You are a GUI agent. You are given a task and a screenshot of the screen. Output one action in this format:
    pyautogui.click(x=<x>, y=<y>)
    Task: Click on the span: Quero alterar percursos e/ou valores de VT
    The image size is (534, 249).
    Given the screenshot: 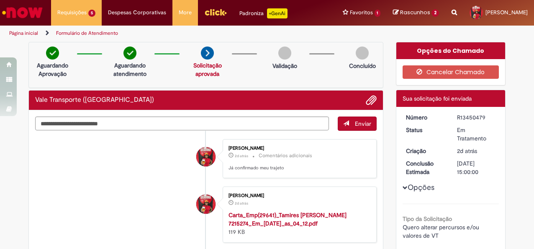 What is the action you would take?
    pyautogui.click(x=442, y=231)
    